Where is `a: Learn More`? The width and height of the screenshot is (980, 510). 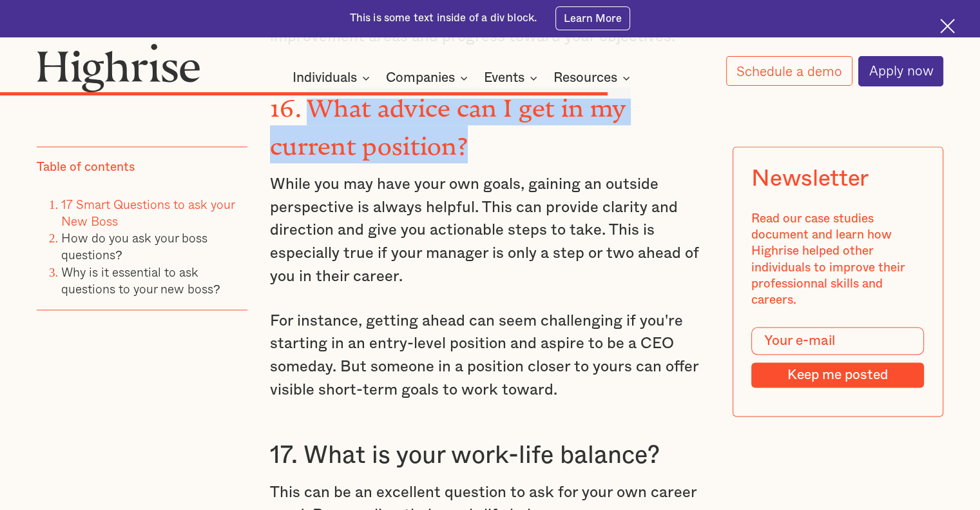 a: Learn More is located at coordinates (593, 18).